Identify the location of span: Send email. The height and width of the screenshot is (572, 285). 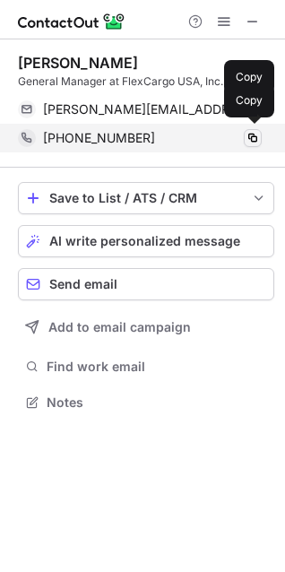
(83, 284).